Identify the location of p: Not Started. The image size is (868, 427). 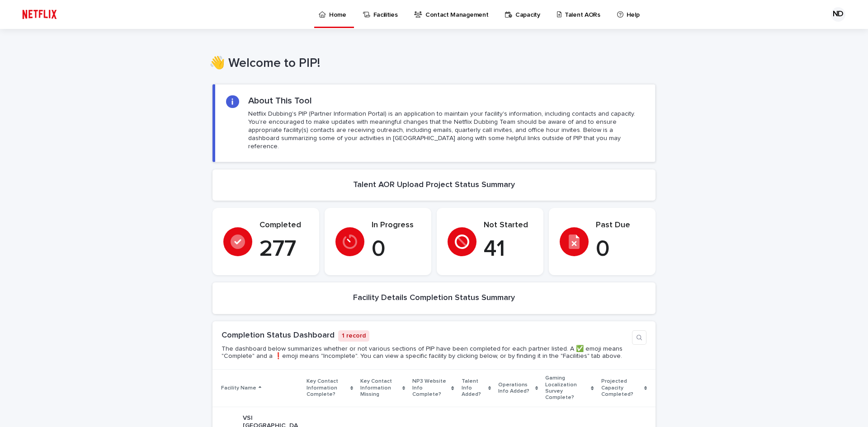
(508, 226).